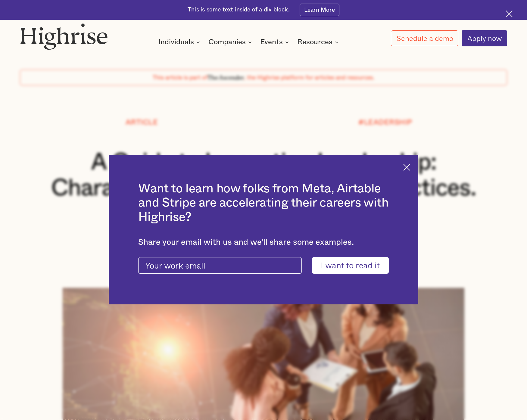 The height and width of the screenshot is (420, 527). I want to click on div: Share your email with us and we'll share some examples., so click(263, 242).